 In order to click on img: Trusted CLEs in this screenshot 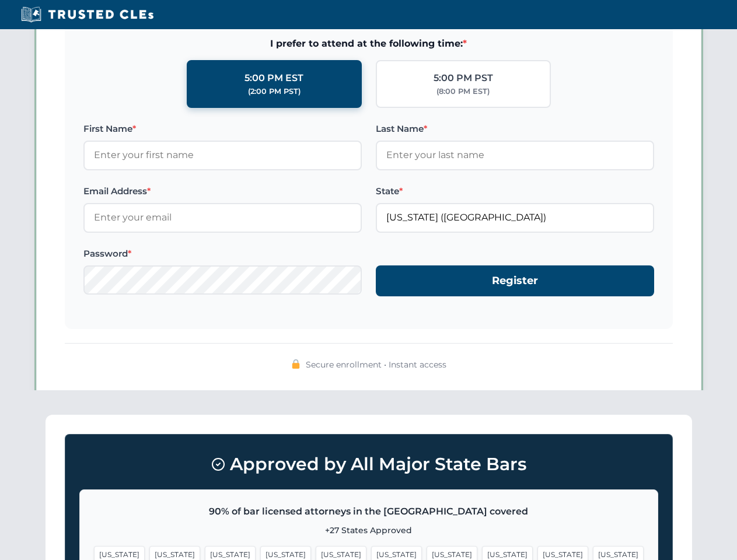, I will do `click(87, 15)`.